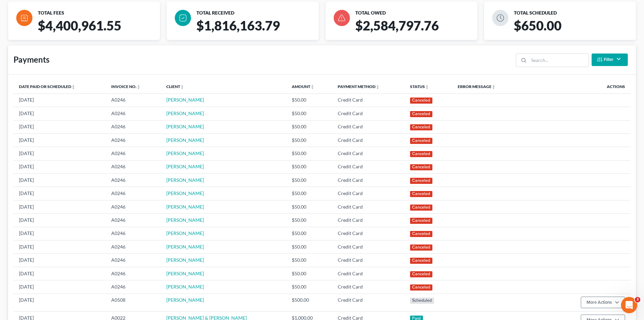 The image size is (644, 320). What do you see at coordinates (100, 29) in the screenshot?
I see `div: $4,400,961.55` at bounding box center [100, 29].